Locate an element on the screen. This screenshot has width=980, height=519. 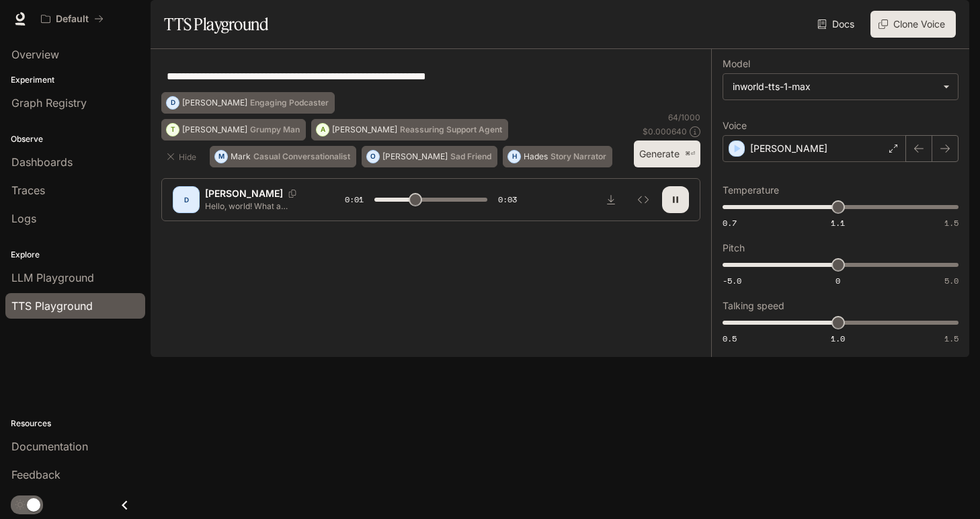
p: Grumpy Man is located at coordinates (275, 130).